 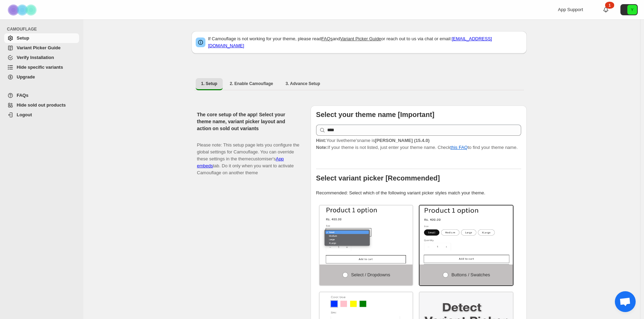 What do you see at coordinates (418, 144) in the screenshot?
I see `p: If your theme is not listed, just enter your theme name. Check to find your theme name.` at bounding box center [418, 144].